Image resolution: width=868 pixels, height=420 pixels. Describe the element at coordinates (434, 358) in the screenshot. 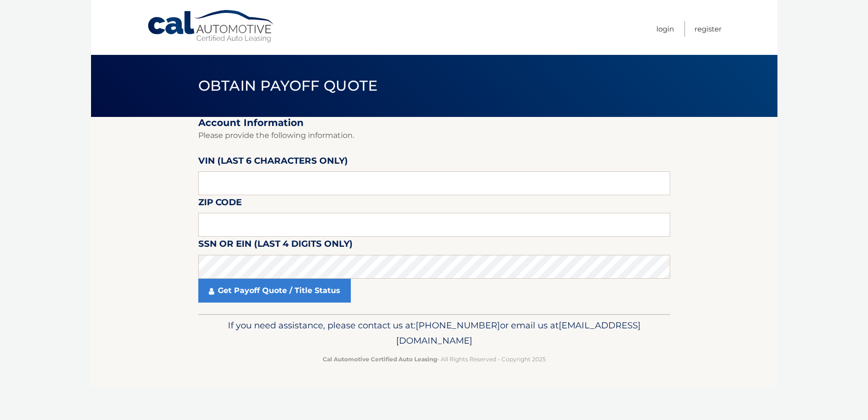

I see `p: - All Rights Reserved - Copyright 2025` at that location.